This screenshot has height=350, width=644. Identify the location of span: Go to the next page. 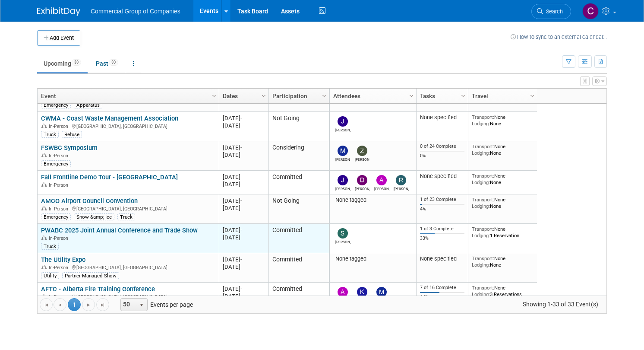
(89, 305).